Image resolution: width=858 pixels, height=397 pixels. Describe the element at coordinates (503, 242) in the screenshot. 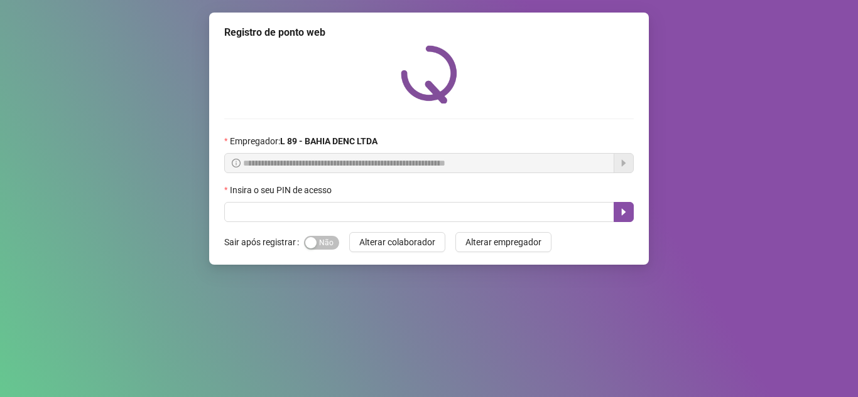

I see `span: Alterar empregador` at that location.